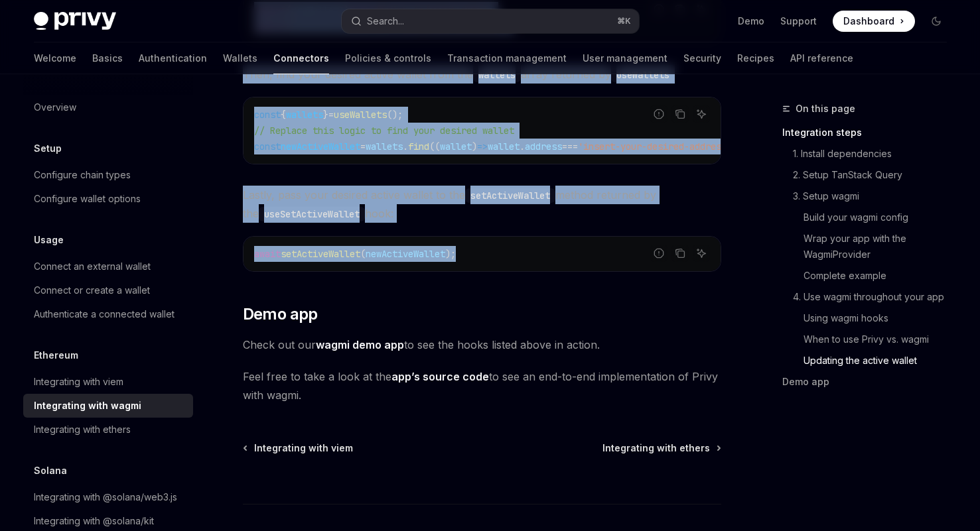 The image size is (980, 531). What do you see at coordinates (92, 291) in the screenshot?
I see `div: Connect or create a wallet` at bounding box center [92, 291].